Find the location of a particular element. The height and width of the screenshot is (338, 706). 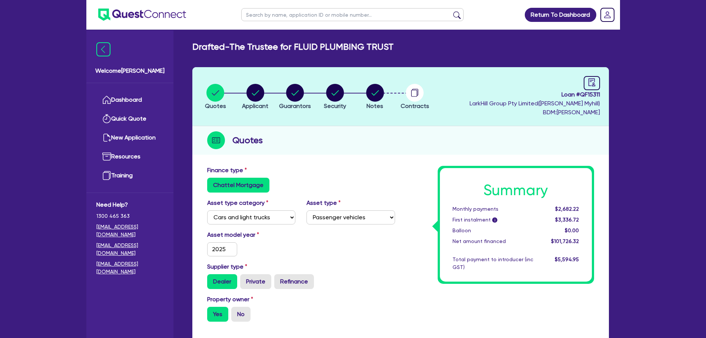

input: Search by name, application ID or mobile number... is located at coordinates (353, 14).